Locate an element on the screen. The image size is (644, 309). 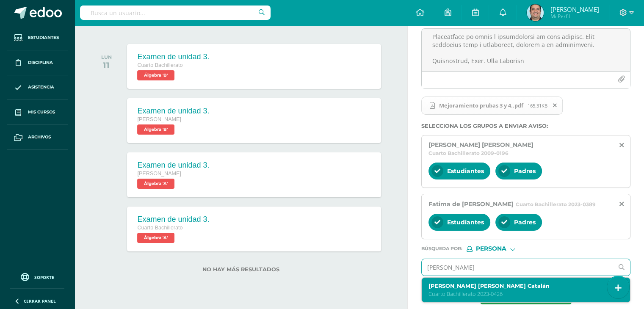
span: Cuarto Bachillerato 2009-0196 is located at coordinates (469, 153).